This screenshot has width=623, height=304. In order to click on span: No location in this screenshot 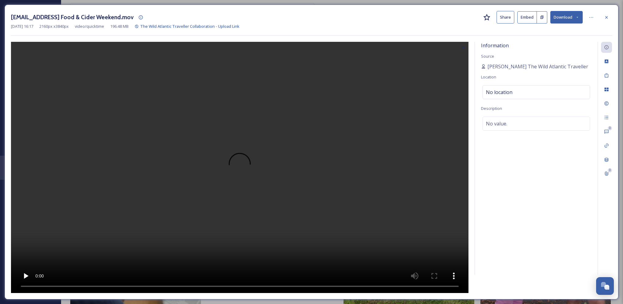, I will do `click(499, 92)`.